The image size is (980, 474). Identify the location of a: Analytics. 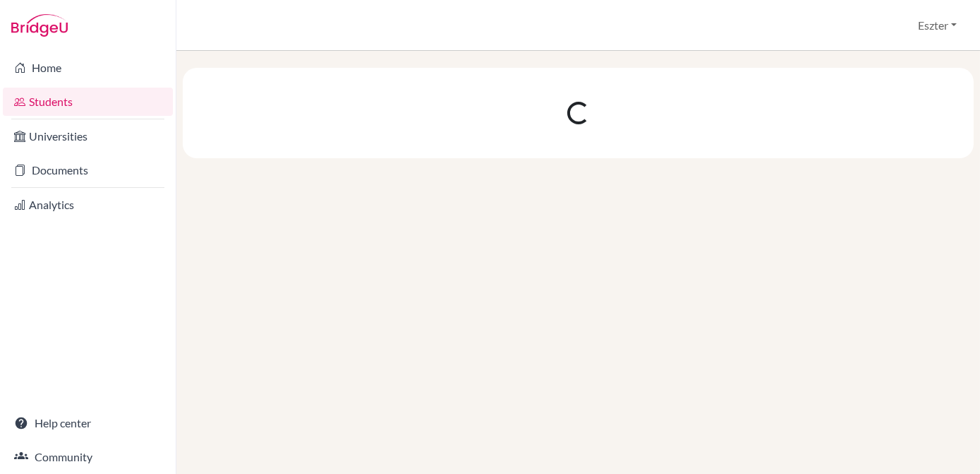
(87, 205).